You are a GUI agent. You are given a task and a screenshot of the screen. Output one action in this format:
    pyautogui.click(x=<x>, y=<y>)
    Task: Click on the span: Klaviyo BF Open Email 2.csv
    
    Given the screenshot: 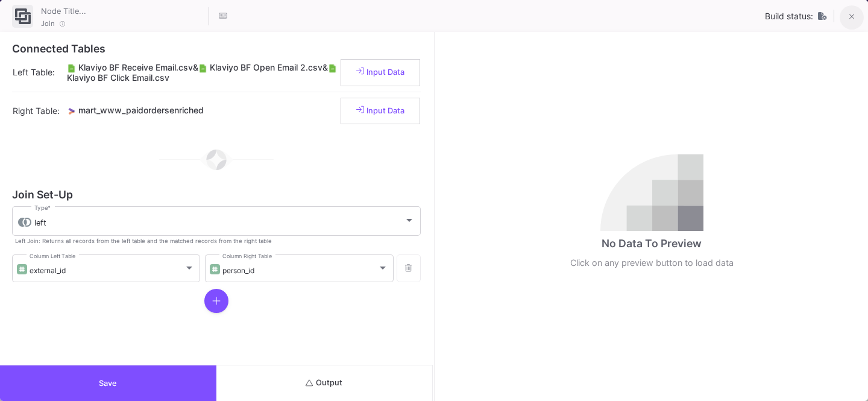 What is the action you would take?
    pyautogui.click(x=266, y=67)
    